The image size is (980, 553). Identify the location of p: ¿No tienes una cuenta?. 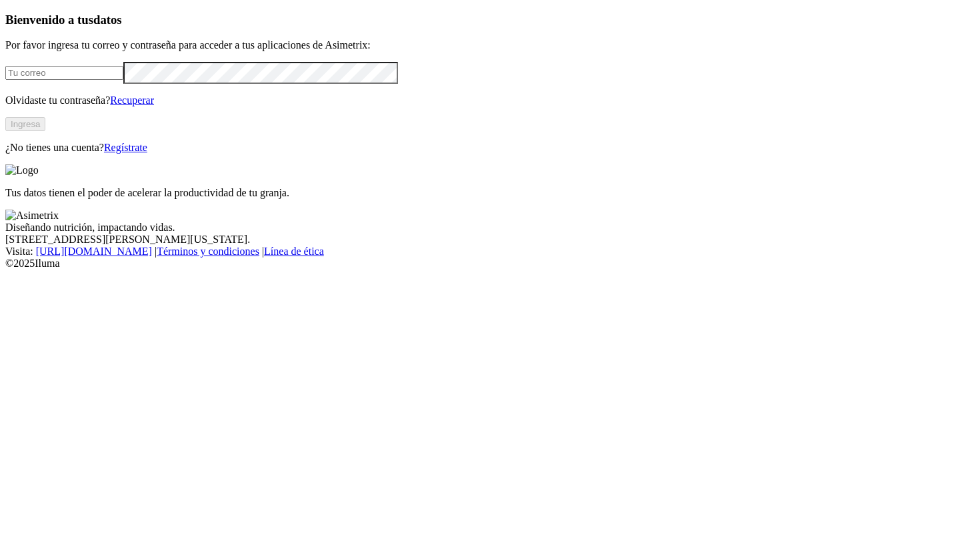
(490, 148).